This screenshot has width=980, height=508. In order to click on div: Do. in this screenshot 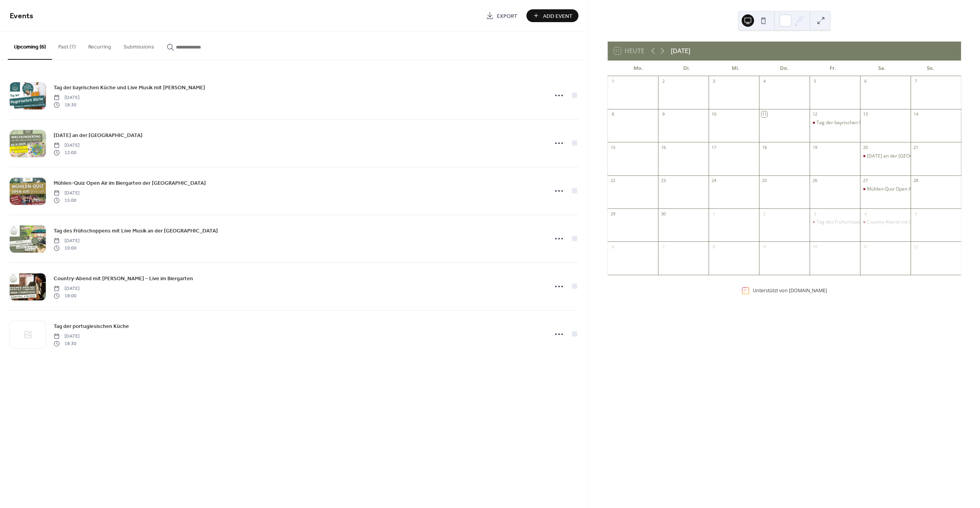, I will do `click(784, 68)`.